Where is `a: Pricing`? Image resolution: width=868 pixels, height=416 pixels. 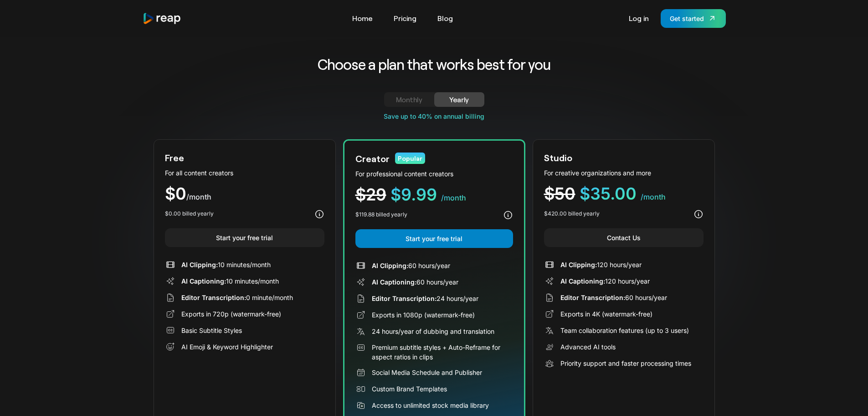
a: Pricing is located at coordinates (405, 18).